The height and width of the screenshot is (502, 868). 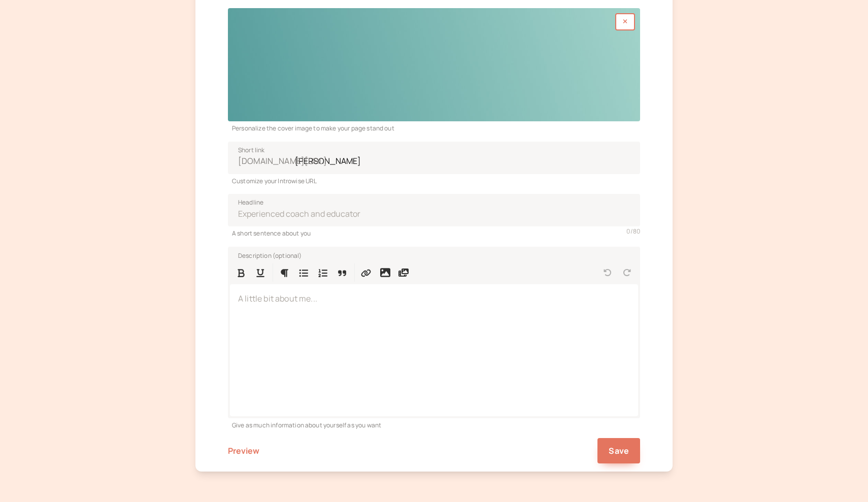 What do you see at coordinates (434, 232) in the screenshot?
I see `div: A short sentence about you` at bounding box center [434, 232].